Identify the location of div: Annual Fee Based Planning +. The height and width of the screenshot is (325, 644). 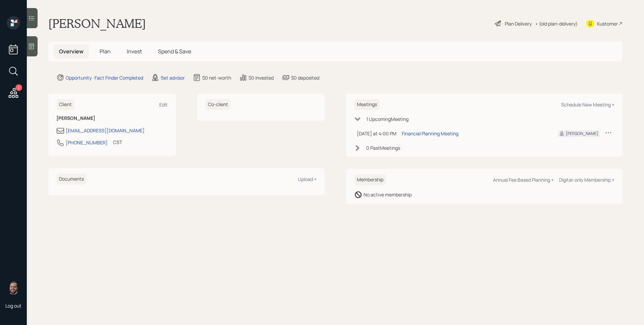
(523, 180).